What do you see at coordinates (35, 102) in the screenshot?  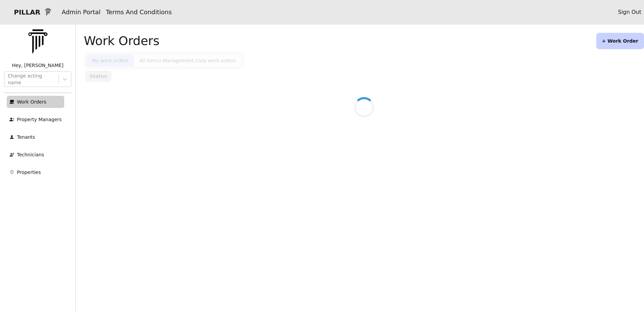 I see `a: Work Orders` at bounding box center [35, 102].